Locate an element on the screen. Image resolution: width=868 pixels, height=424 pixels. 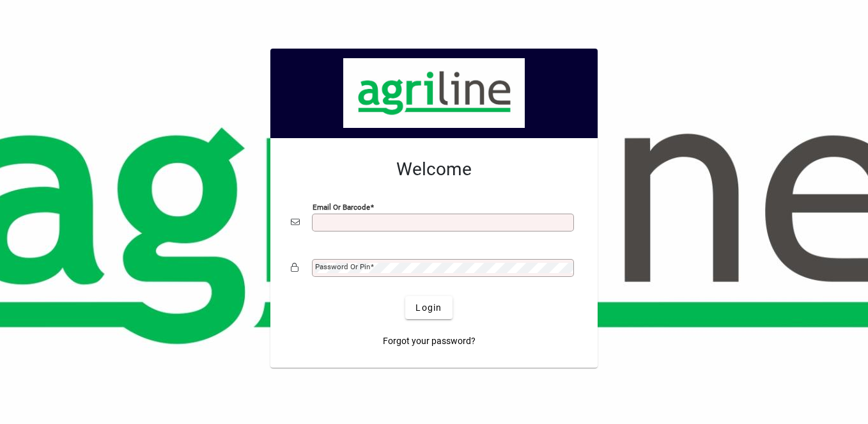
button: Login is located at coordinates (428, 308).